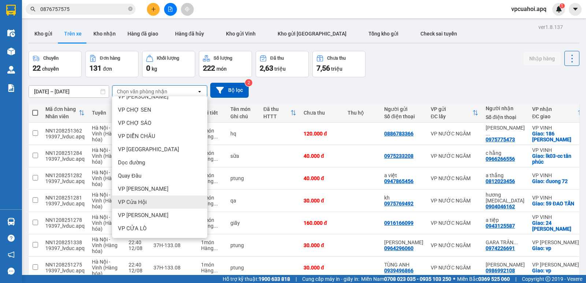 The image size is (586, 283). What do you see at coordinates (439, 34) in the screenshot?
I see `span: Check sai tuyến` at bounding box center [439, 34].